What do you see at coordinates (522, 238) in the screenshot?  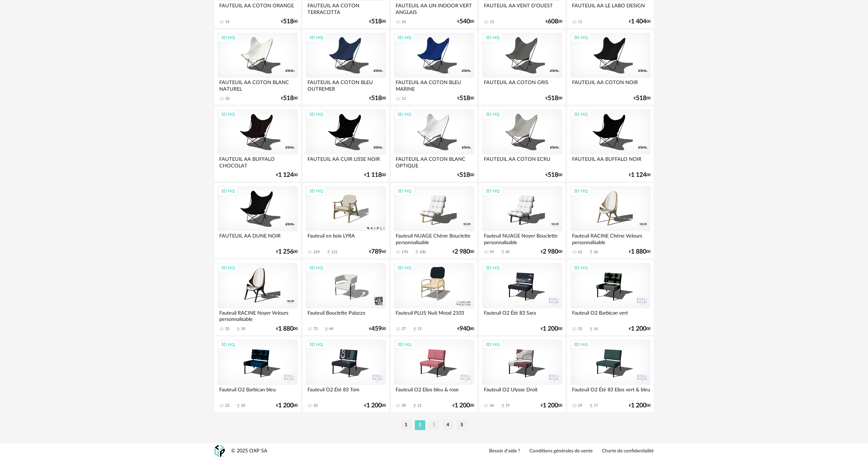 I see `div: Fauteuil NUAGE Noyer Bouclette personnalisable` at bounding box center [522, 238].